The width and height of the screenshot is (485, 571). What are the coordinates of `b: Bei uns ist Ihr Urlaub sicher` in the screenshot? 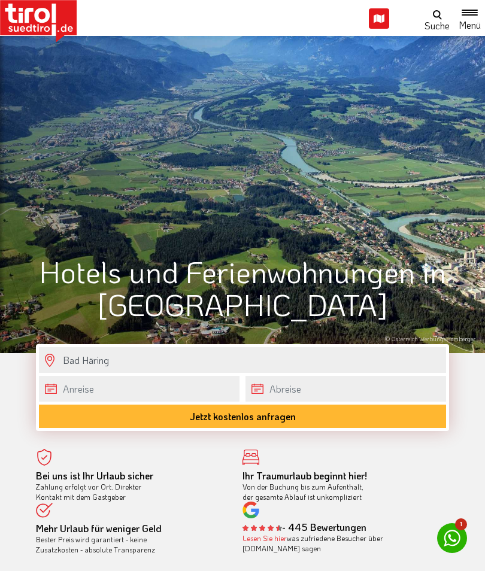 It's located at (95, 475).